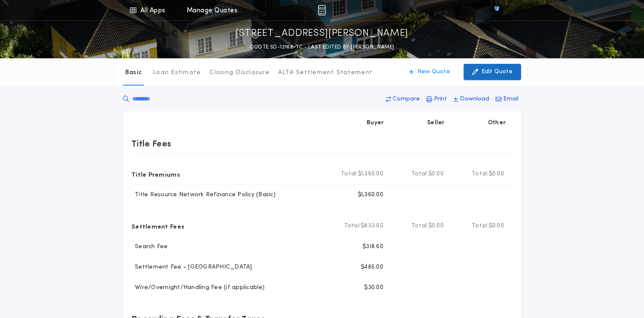  Describe the element at coordinates (497, 123) in the screenshot. I see `p: Other` at that location.